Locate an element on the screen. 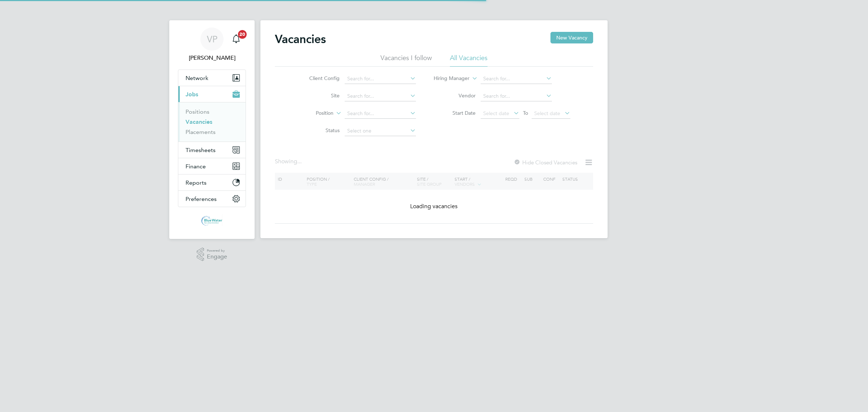 This screenshot has width=868, height=412. a: Placements is located at coordinates (201, 132).